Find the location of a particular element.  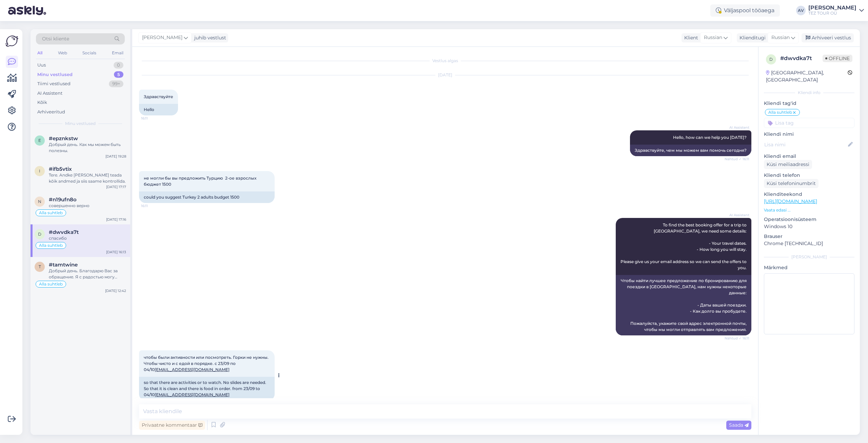

span: e is located at coordinates (40, 140).